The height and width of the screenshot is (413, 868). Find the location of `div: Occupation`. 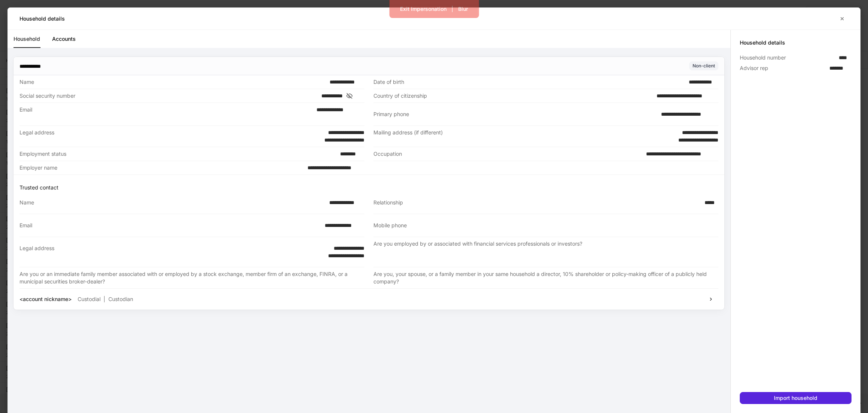

div: Occupation is located at coordinates (508, 154).